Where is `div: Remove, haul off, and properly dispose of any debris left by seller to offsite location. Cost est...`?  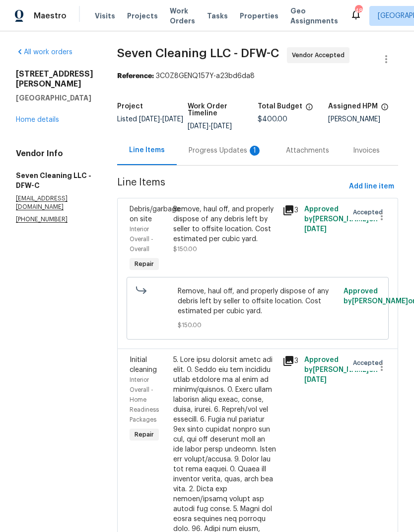
div: Remove, haul off, and properly dispose of any debris left by seller to offsite location. Cost est... is located at coordinates (225, 224).